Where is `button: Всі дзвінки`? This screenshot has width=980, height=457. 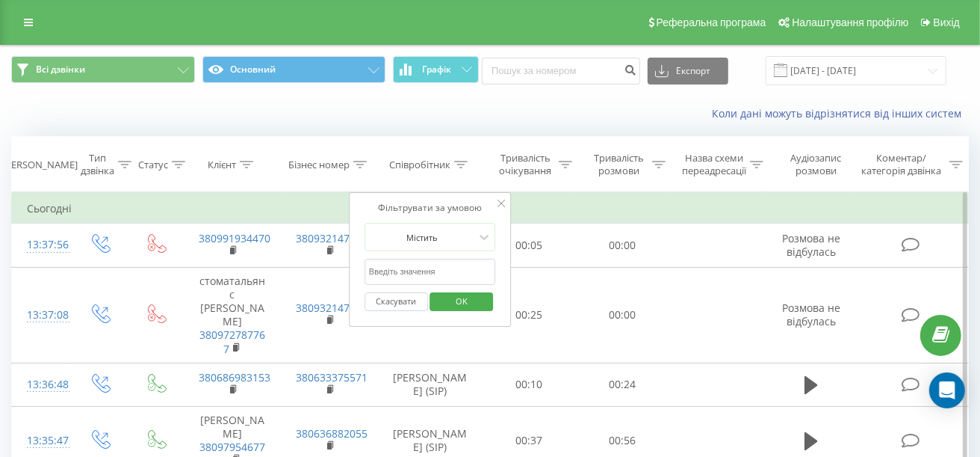 button: Всі дзвінки is located at coordinates (103, 69).